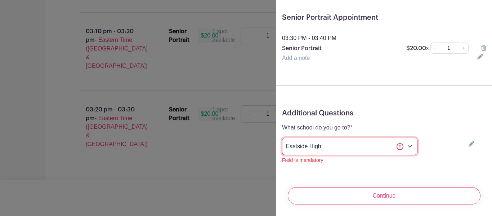 Image resolution: width=492 pixels, height=216 pixels. What do you see at coordinates (340, 48) in the screenshot?
I see `p: Senior Portrait` at bounding box center [340, 48].